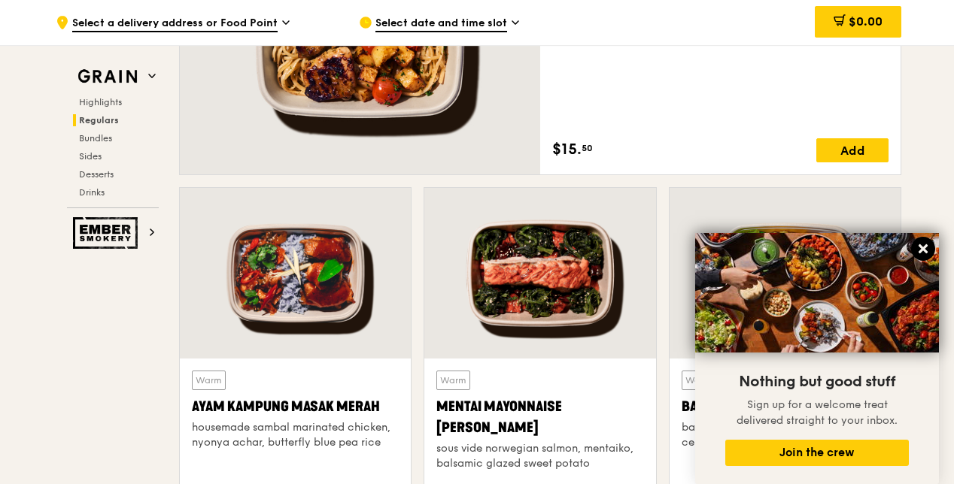  What do you see at coordinates (90, 156) in the screenshot?
I see `span: Sides` at bounding box center [90, 156].